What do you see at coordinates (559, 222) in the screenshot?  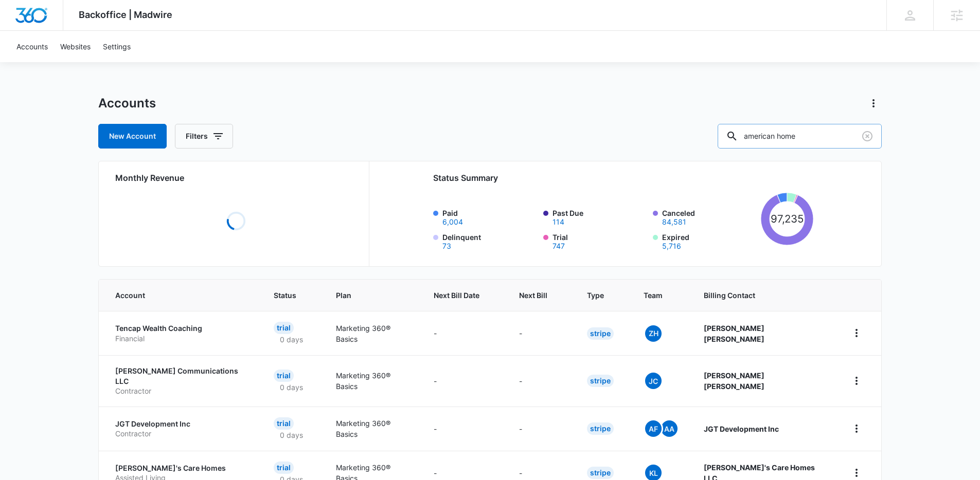 I see `button: Past Due` at bounding box center [559, 222].